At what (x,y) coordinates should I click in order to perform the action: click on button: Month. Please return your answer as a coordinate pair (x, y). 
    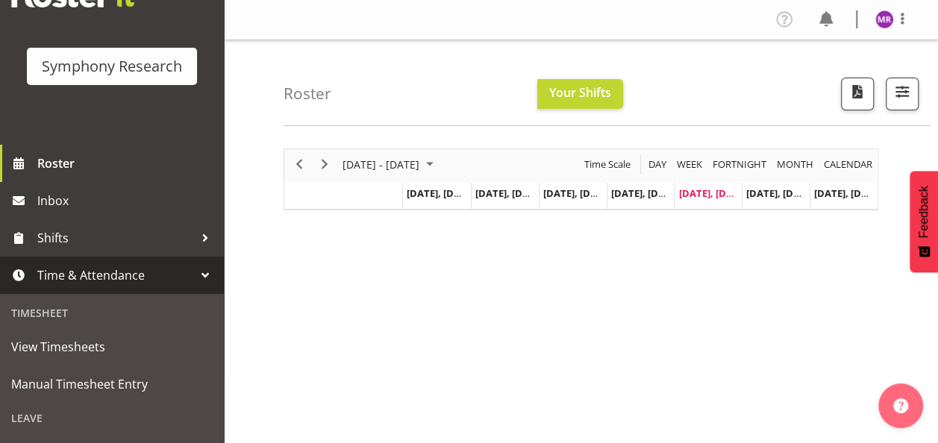
    Looking at the image, I should click on (849, 164).